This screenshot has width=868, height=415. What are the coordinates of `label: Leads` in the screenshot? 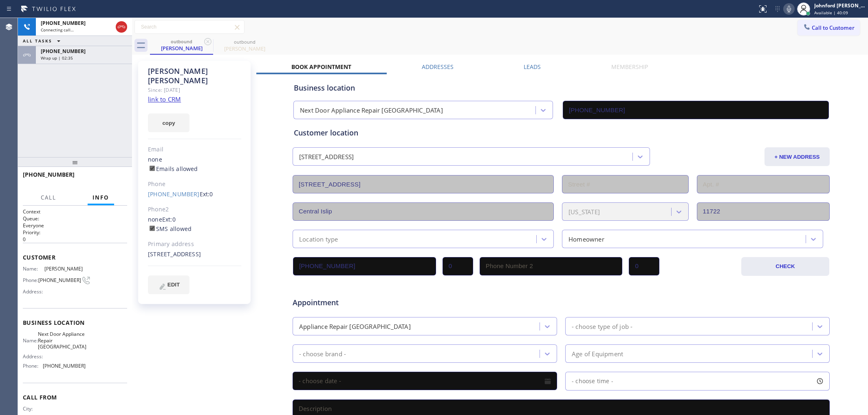 It's located at (532, 66).